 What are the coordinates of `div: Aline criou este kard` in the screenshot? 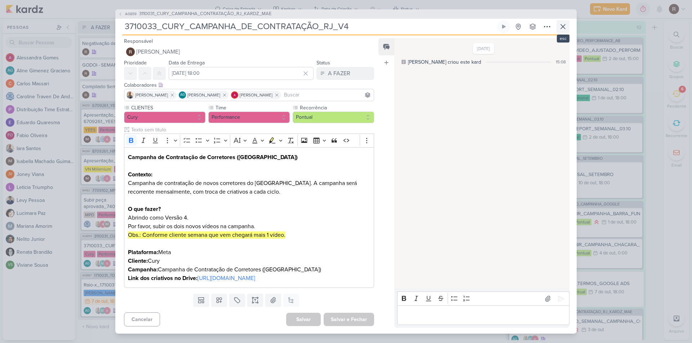 It's located at (444, 62).